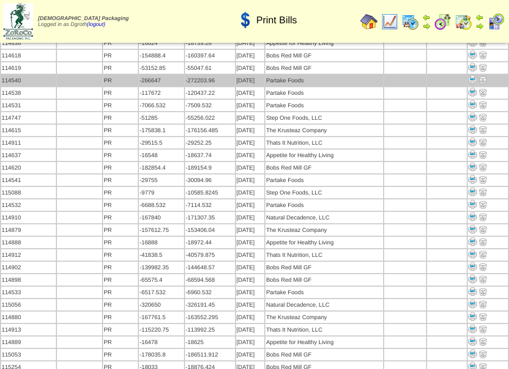 The height and width of the screenshot is (369, 509). I want to click on td: 114541, so click(28, 180).